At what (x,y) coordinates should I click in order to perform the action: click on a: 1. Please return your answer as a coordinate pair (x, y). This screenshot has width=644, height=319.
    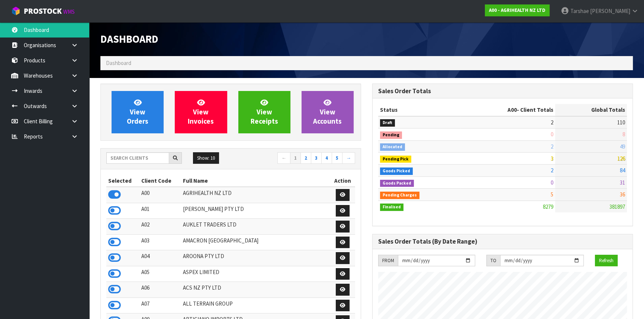
    Looking at the image, I should click on (295, 158).